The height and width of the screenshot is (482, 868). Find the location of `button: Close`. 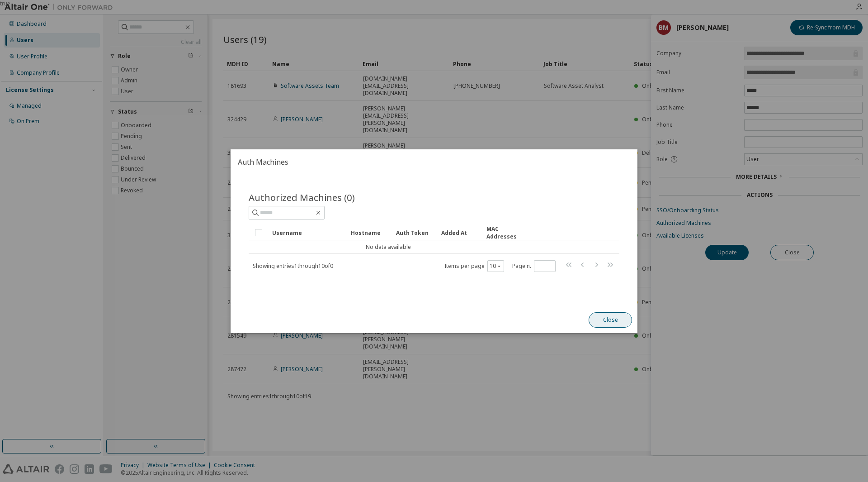

button: Close is located at coordinates (610, 320).